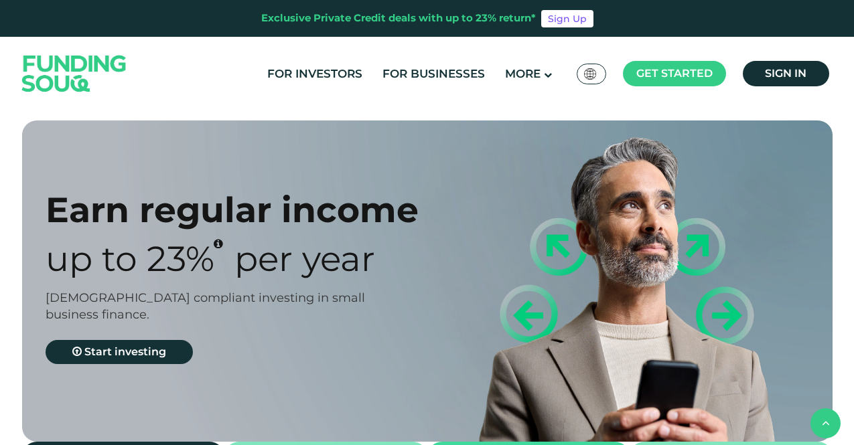 This screenshot has height=445, width=854. What do you see at coordinates (305, 259) in the screenshot?
I see `span: Per Year` at bounding box center [305, 259].